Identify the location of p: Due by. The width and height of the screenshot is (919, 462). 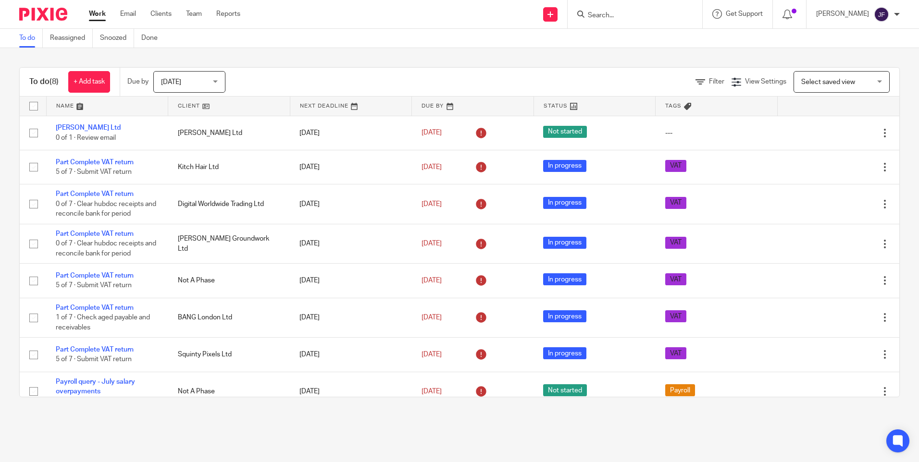
(138, 82).